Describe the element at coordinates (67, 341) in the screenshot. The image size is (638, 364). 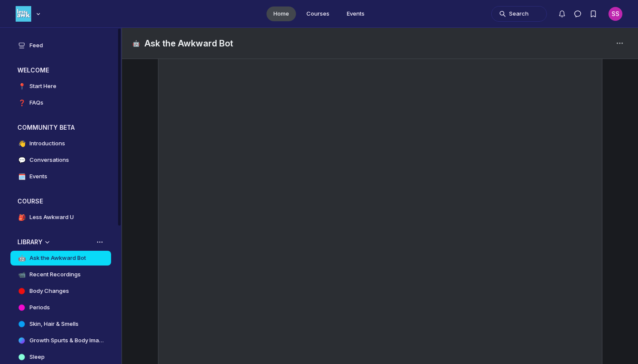
I see `h4: Growth Spurts & Body Image` at that location.